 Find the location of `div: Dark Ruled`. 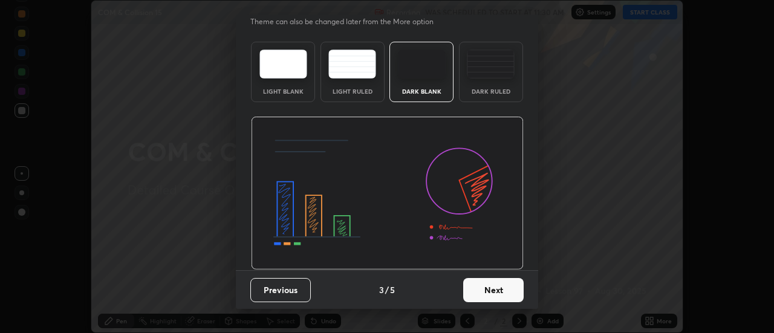

div: Dark Ruled is located at coordinates (491, 91).